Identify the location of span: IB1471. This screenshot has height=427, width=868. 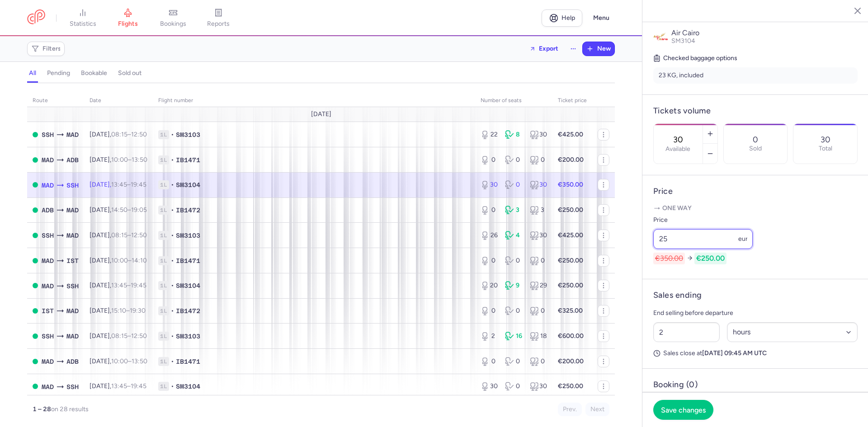
(188, 260).